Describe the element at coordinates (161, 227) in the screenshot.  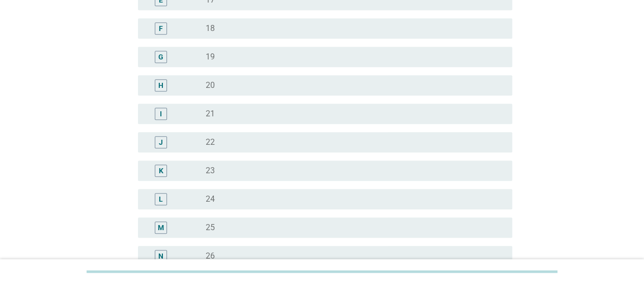
I see `div: M` at that location.